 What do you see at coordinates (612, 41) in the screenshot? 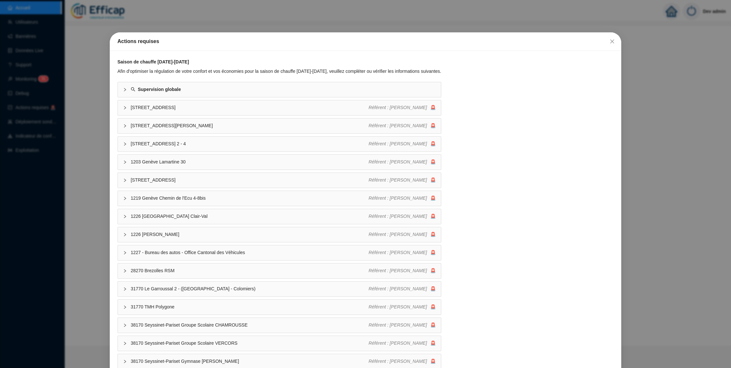
I see `span: Fermer` at bounding box center [612, 41].